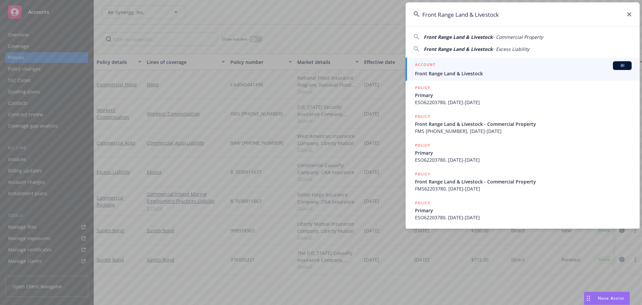  I want to click on input: Search..., so click(523, 14).